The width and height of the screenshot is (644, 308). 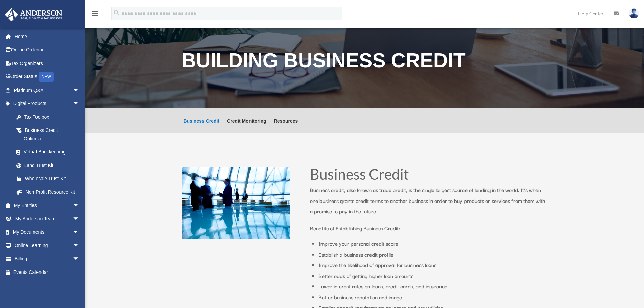 I want to click on a: My Entitiesarrow_drop_down, so click(x=47, y=206).